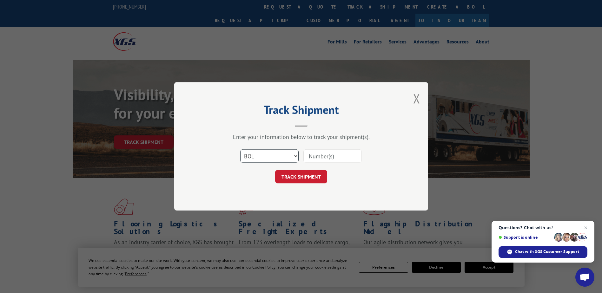 The width and height of the screenshot is (602, 293). I want to click on span: Support is online, so click(525, 237).